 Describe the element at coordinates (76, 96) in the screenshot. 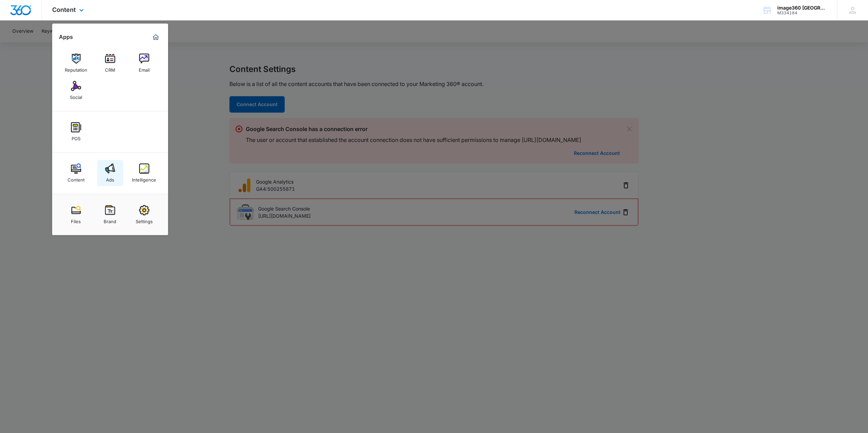

I see `div: Social` at that location.